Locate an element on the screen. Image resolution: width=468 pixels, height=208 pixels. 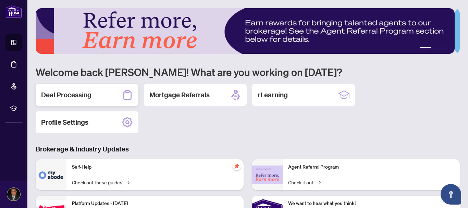
a: Check it out!→ is located at coordinates (304, 182).